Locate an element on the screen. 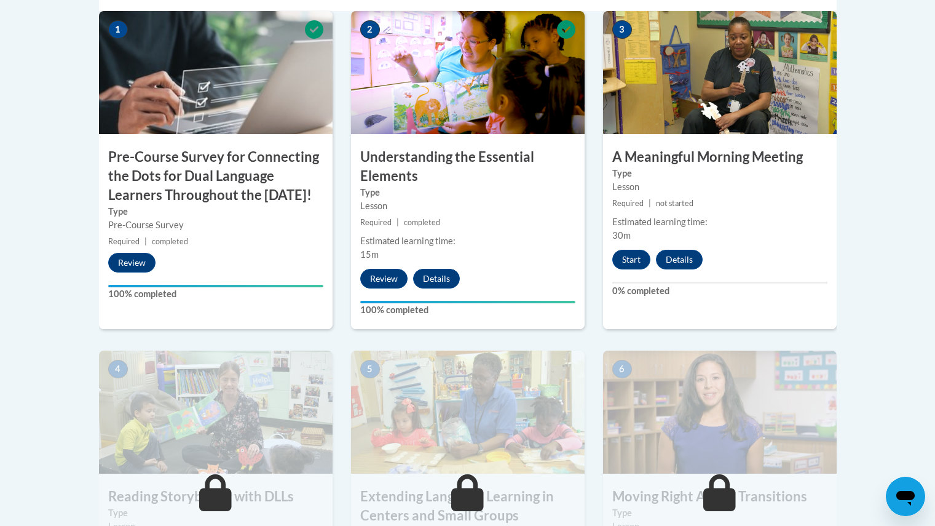 This screenshot has height=526, width=935. span: 4 is located at coordinates (118, 369).